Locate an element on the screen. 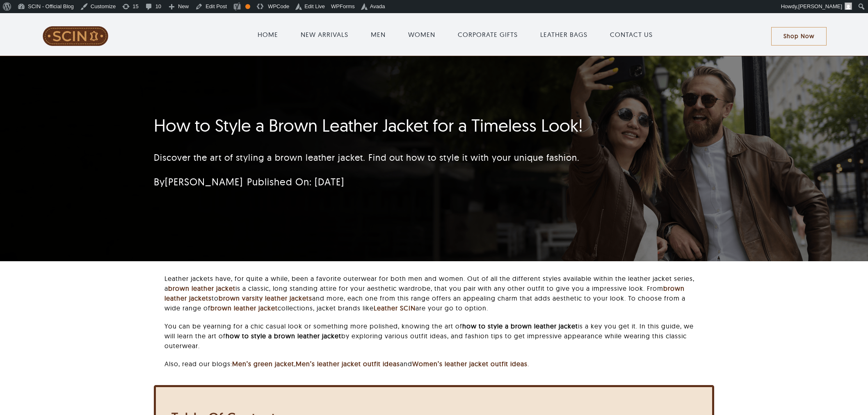 Image resolution: width=868 pixels, height=415 pixels. nav: Main Menu is located at coordinates (455, 35).